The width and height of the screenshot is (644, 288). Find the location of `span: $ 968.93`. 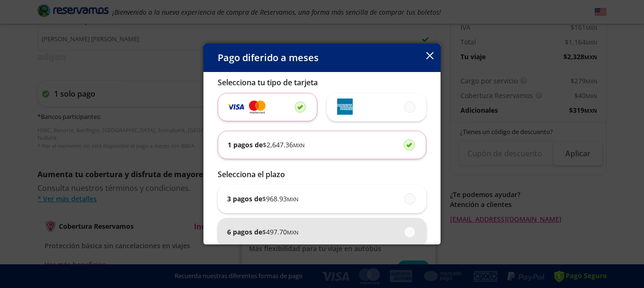

span: $ 968.93 is located at coordinates (280, 199).